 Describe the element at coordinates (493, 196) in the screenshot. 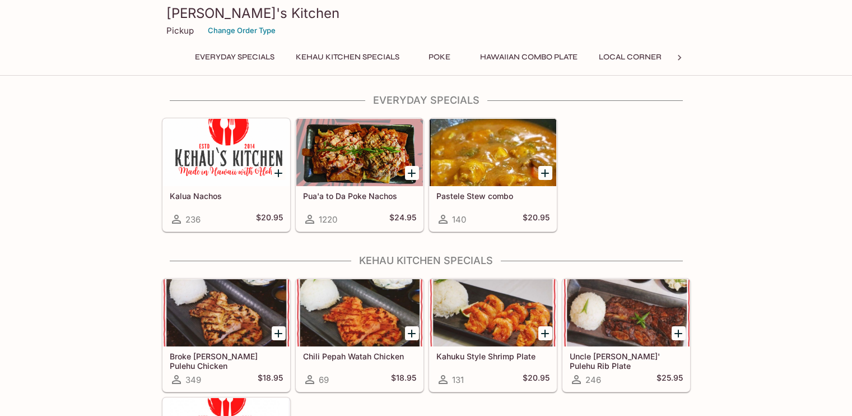

I see `h5: Pastele Stew combo` at that location.